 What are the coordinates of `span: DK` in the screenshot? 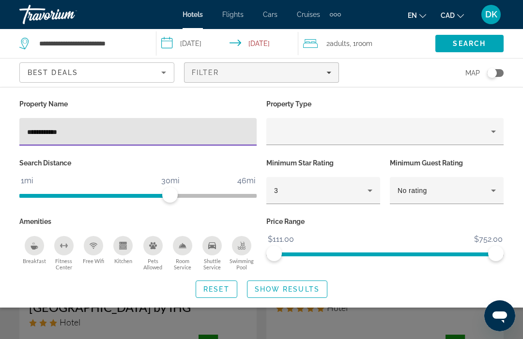 It's located at (491, 15).